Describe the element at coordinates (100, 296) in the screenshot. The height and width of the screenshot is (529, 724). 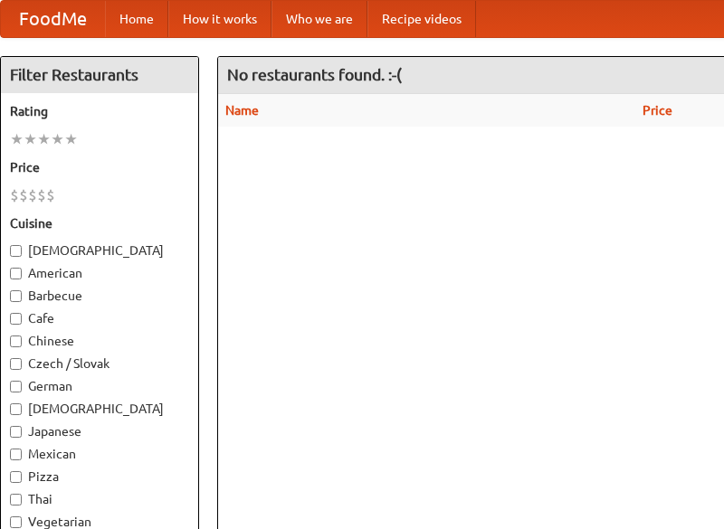
I see `label: Barbecue` at that location.